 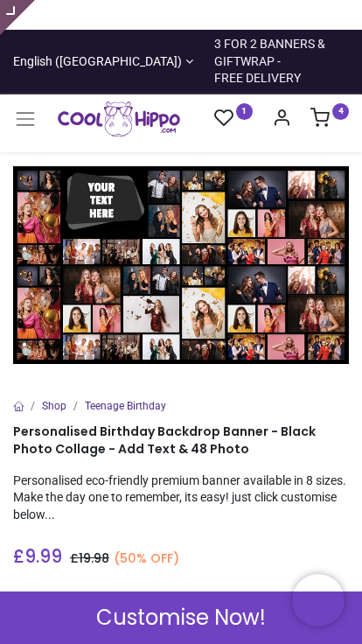 What do you see at coordinates (282, 120) in the screenshot?
I see `a: Account Info` at bounding box center [282, 120].